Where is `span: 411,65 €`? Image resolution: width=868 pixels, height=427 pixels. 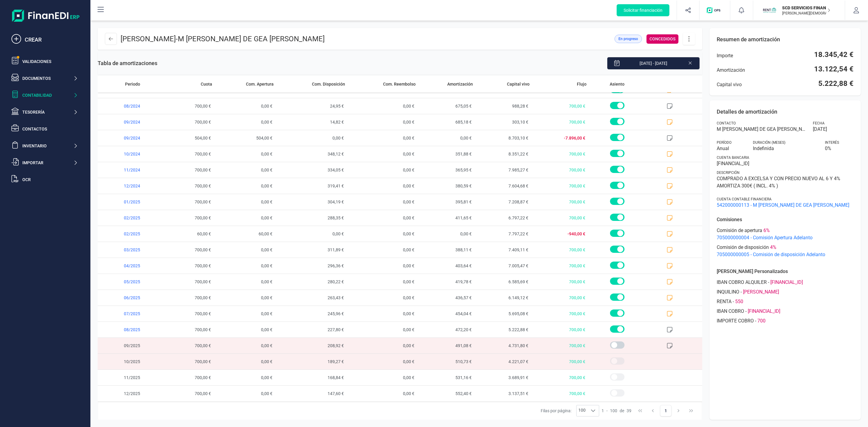 span: 411,65 € is located at coordinates (447, 218).